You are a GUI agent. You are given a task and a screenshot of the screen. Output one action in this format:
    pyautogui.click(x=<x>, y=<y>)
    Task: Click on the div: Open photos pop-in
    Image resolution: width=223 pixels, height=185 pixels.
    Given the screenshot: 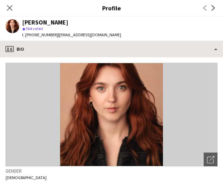 What is the action you would take?
    pyautogui.click(x=211, y=160)
    